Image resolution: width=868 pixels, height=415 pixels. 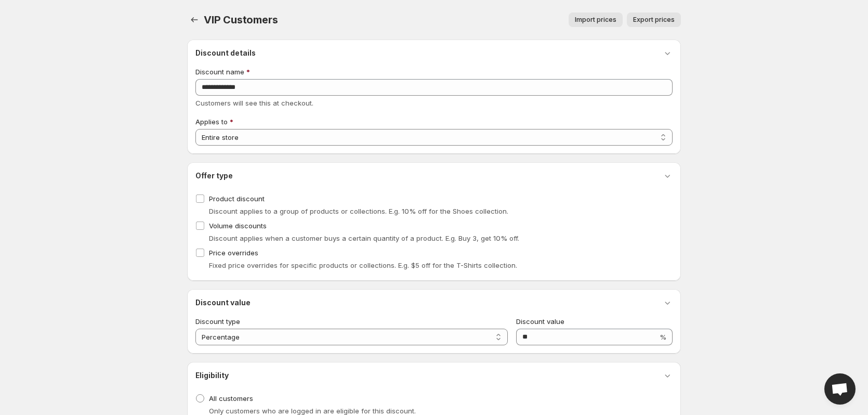 I want to click on span: VIP Customers, so click(x=240, y=20).